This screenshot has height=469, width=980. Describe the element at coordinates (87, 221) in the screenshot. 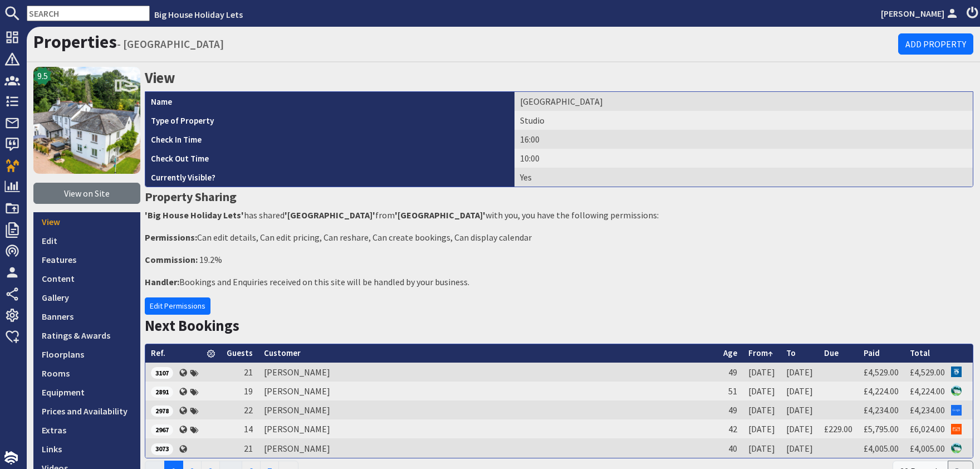

I see `a: View` at that location.